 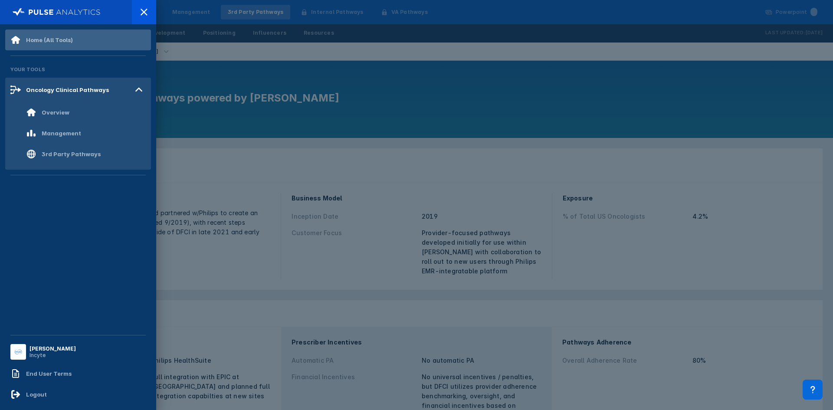 I want to click on img: pulse-logo-full-white.svg, so click(x=56, y=12).